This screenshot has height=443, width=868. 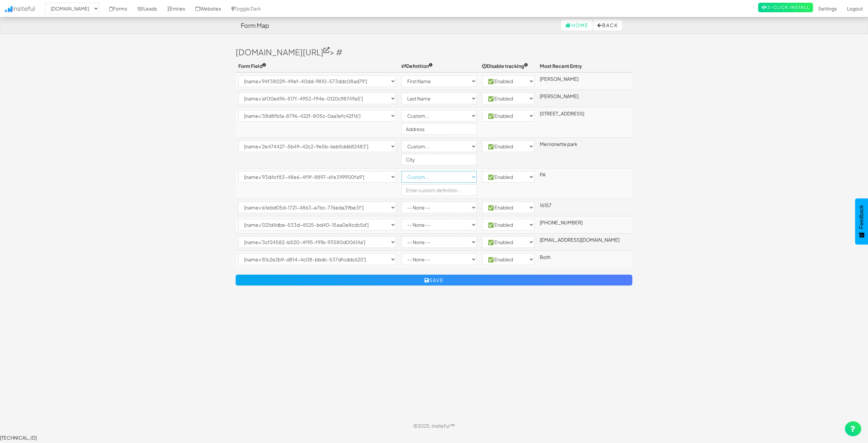 I want to click on a: Home, so click(x=577, y=25).